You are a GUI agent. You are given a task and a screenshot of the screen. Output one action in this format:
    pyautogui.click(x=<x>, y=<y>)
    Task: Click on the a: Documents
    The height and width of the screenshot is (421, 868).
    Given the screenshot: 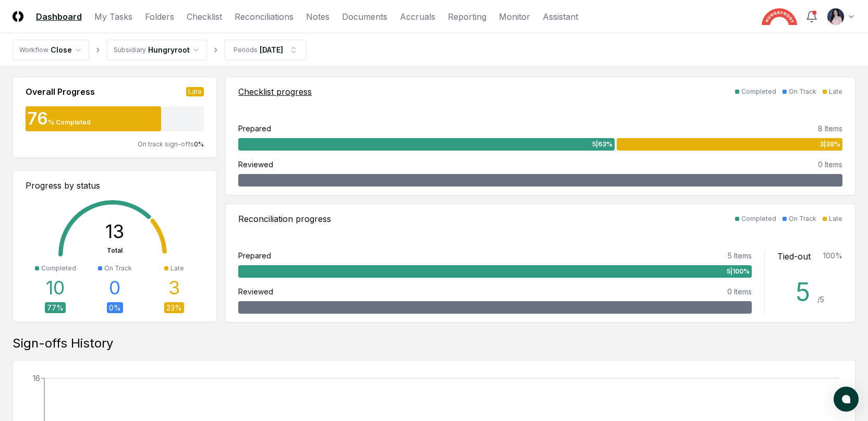 What is the action you would take?
    pyautogui.click(x=365, y=17)
    